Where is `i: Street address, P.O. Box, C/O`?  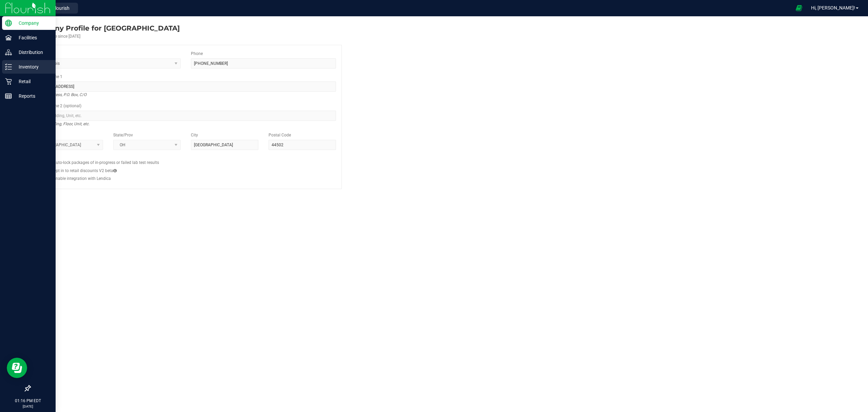 i: Street address, P.O. Box, C/O is located at coordinates (61, 95).